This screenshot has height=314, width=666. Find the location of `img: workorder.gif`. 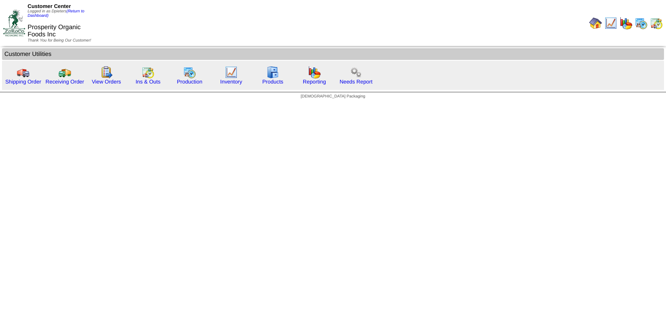

img: workorder.gif is located at coordinates (106, 72).